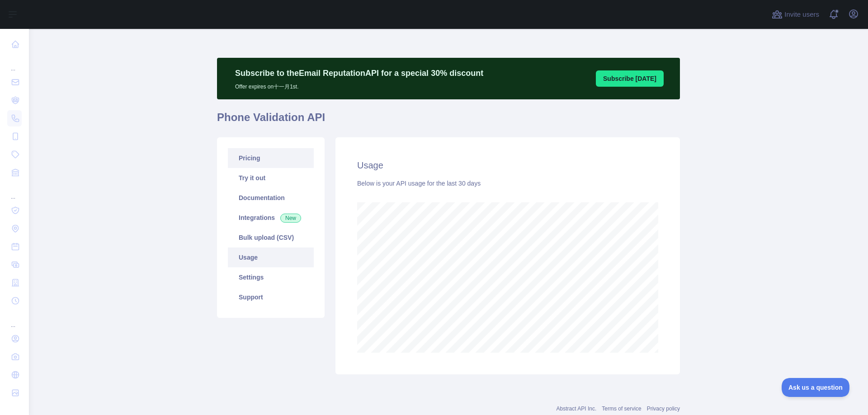  I want to click on h1: Phone Validation API, so click(448, 121).